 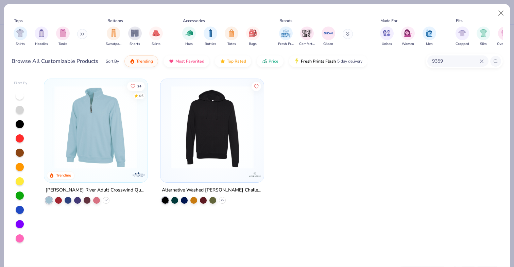 What do you see at coordinates (302, 127) in the screenshot?
I see `img: 60edcd7c-6708-48e0-a61f-0f68ab8aeec0` at bounding box center [302, 127].